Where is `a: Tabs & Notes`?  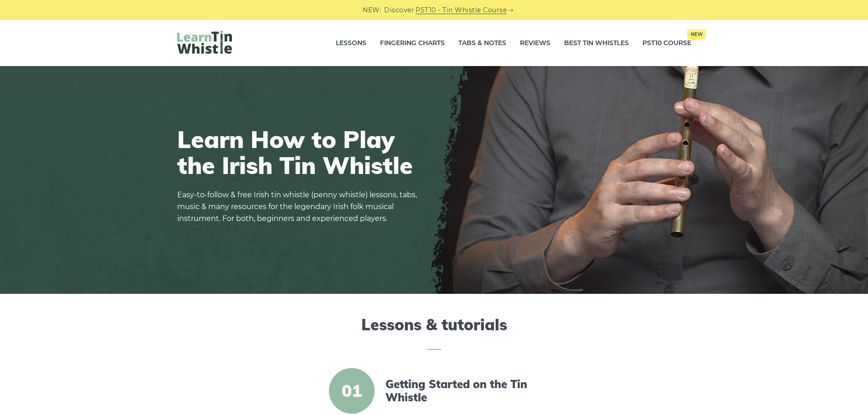
a: Tabs & Notes is located at coordinates (482, 43).